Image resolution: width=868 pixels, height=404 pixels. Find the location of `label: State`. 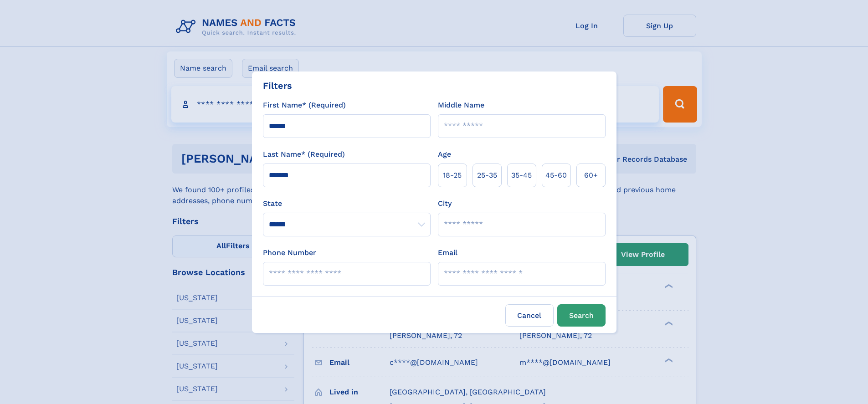

label: State is located at coordinates (347, 204).